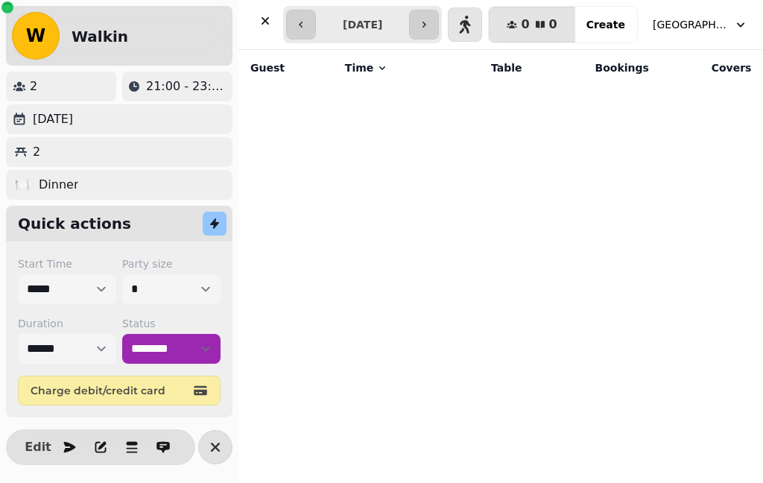  What do you see at coordinates (359, 68) in the screenshot?
I see `span: Time` at bounding box center [359, 68].